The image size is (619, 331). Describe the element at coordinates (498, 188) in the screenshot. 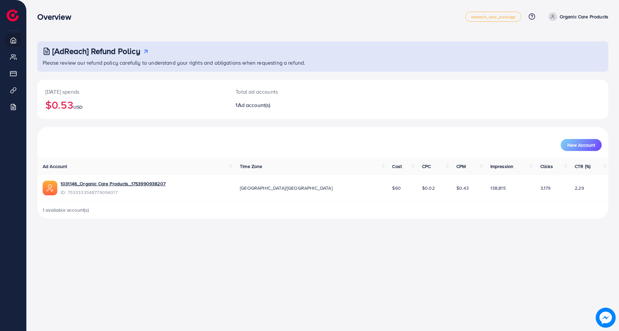

I see `span: 138,815` at that location.